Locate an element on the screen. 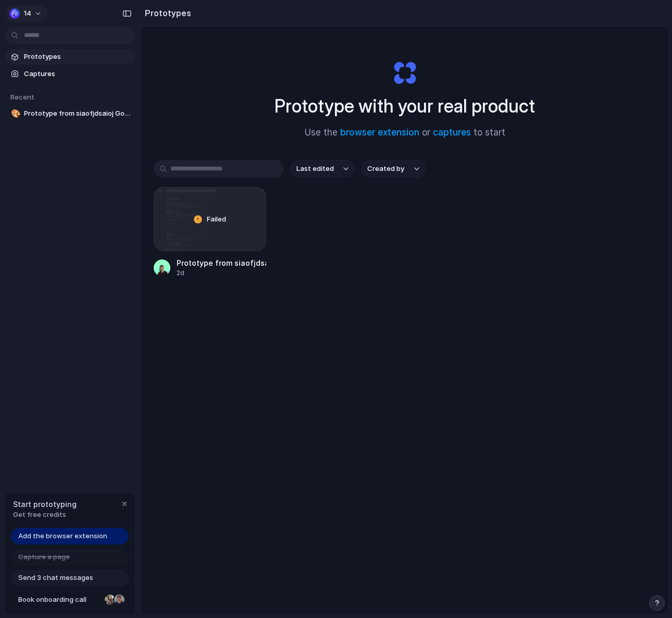 The width and height of the screenshot is (672, 618). a: Add the browser extension is located at coordinates (70, 536).